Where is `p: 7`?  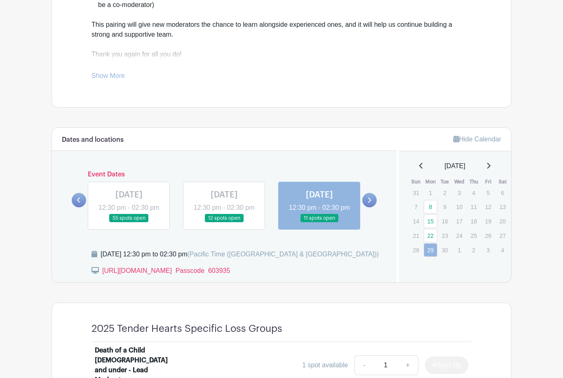
p: 7 is located at coordinates (416, 206).